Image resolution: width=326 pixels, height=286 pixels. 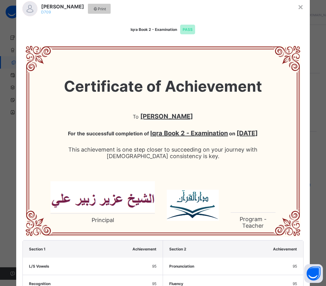 I want to click on span: Section 2, so click(x=178, y=249).